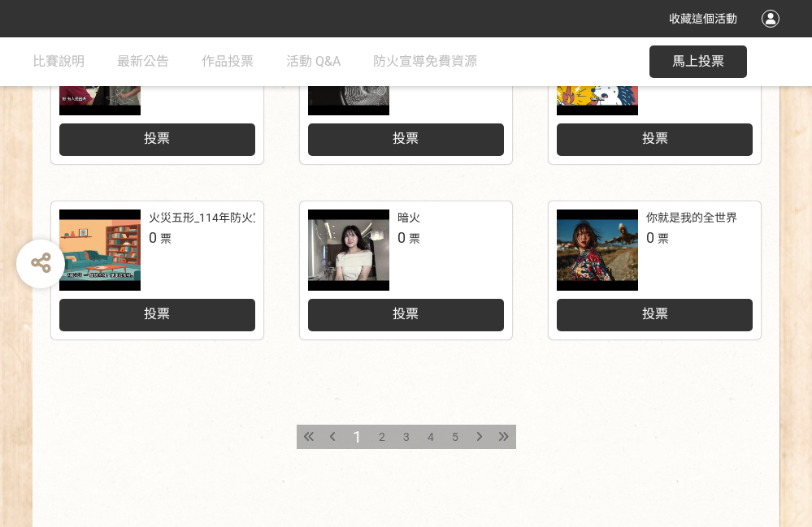 The width and height of the screenshot is (812, 527). Describe the element at coordinates (59, 62) in the screenshot. I see `a: 比賽說明` at that location.